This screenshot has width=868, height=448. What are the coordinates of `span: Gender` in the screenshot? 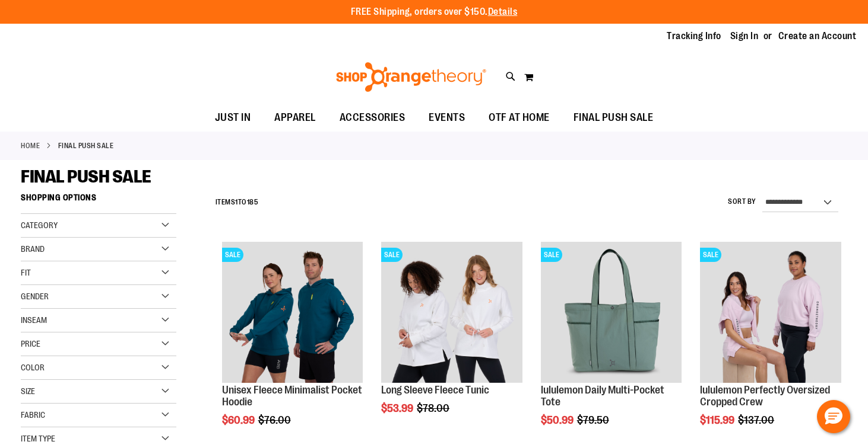 It's located at (34, 297).